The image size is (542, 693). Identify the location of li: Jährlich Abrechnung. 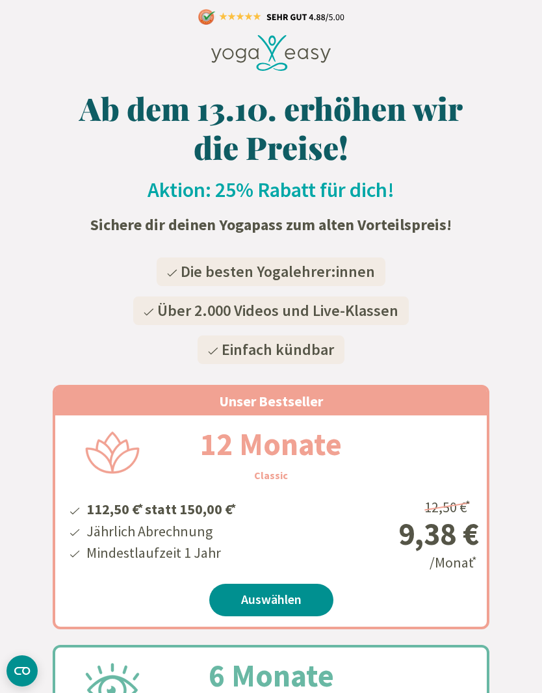
(161, 531).